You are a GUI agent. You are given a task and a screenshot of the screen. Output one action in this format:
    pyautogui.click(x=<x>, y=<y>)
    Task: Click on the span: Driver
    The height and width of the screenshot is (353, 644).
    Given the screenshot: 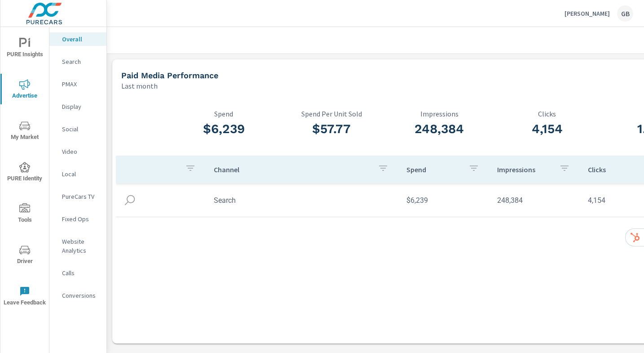 What is the action you would take?
    pyautogui.click(x=25, y=255)
    